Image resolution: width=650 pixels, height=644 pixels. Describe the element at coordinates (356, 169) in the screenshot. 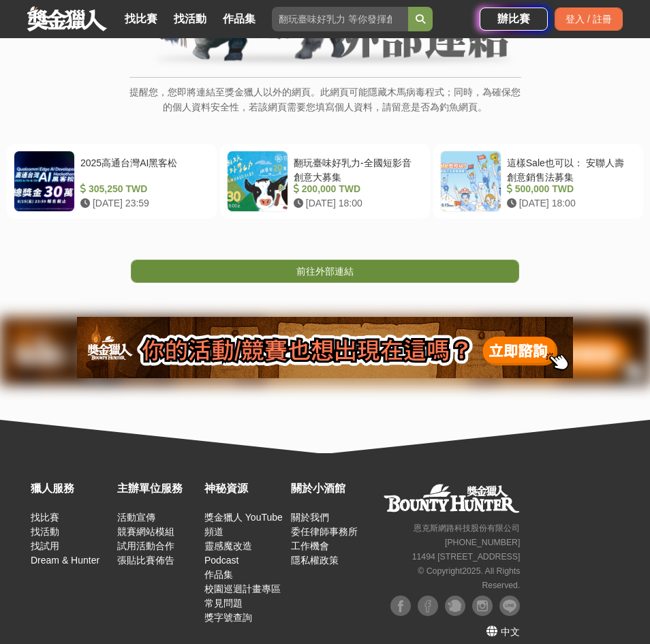

I see `div: 翻玩臺味好乳力-全國短影音創意大募集` at that location.